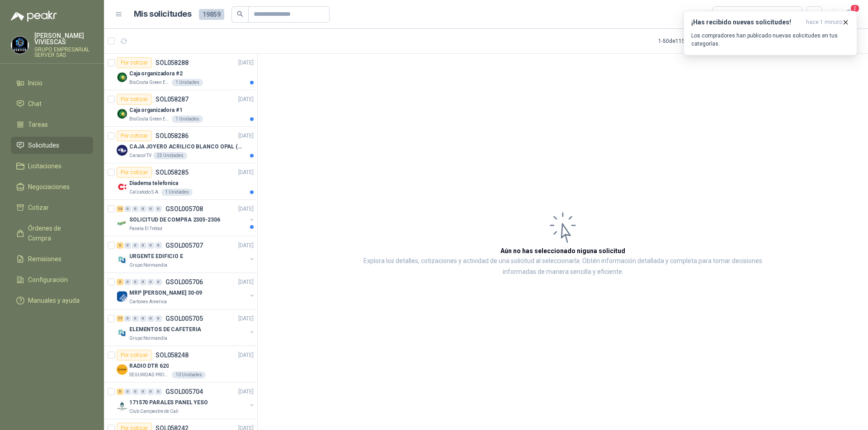  Describe the element at coordinates (145, 229) in the screenshot. I see `p: Panela El Trébol` at that location.